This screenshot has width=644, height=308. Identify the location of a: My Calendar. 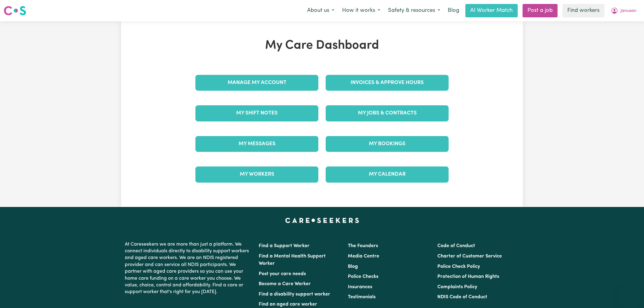
(387, 174).